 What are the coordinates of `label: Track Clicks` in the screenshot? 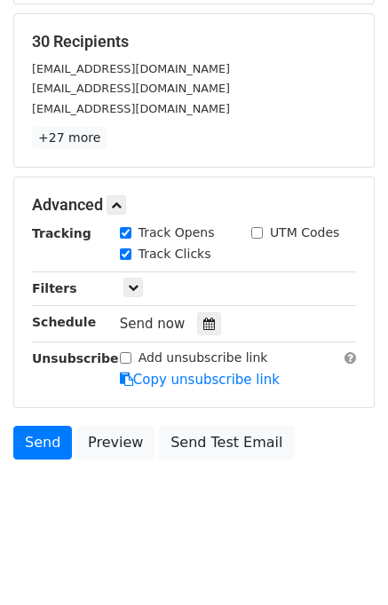 It's located at (175, 254).